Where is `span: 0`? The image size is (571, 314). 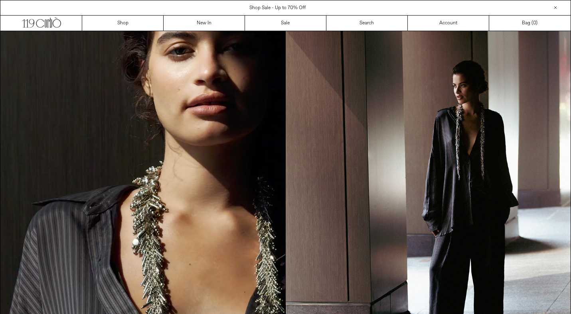 span: 0 is located at coordinates (534, 23).